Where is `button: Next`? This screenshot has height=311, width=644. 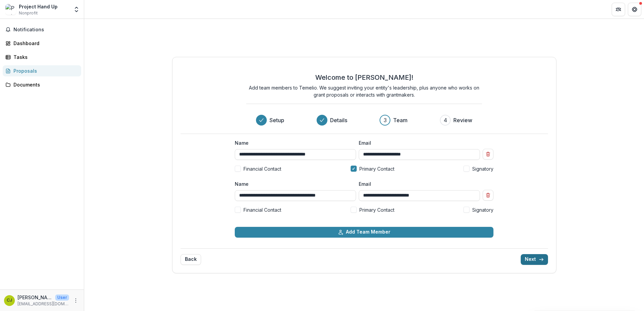 button: Next is located at coordinates (534, 259).